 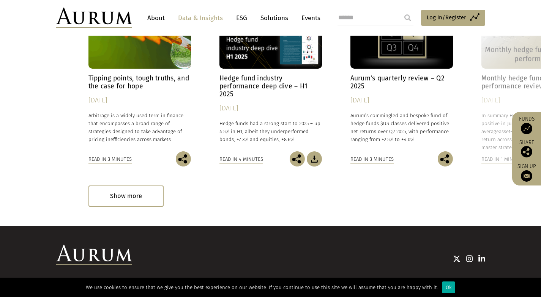 I want to click on img: Aurum, so click(x=94, y=18).